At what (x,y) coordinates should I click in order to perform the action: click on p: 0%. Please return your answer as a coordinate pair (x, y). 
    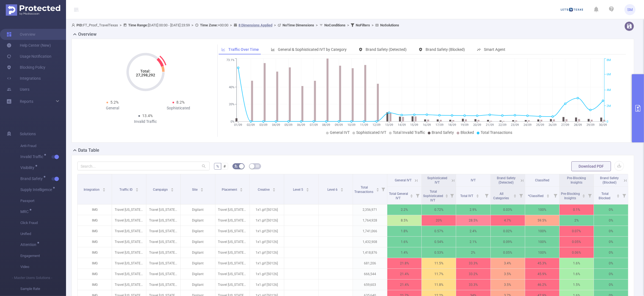
    Looking at the image, I should click on (611, 242).